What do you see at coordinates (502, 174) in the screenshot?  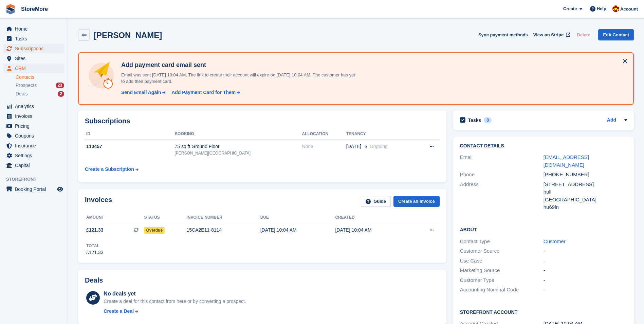 I see `div: Phone` at bounding box center [502, 174].